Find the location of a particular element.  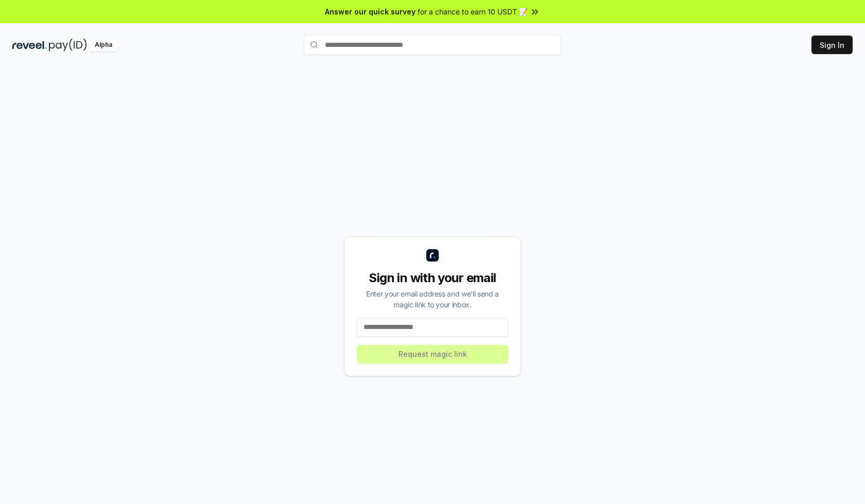

div: Alpha is located at coordinates (103, 45).